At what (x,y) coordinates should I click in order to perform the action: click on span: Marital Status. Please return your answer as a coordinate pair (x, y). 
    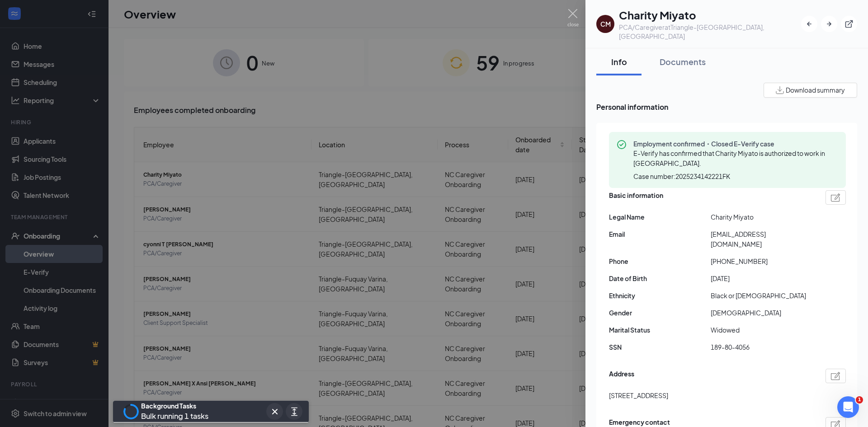
    Looking at the image, I should click on (660, 330).